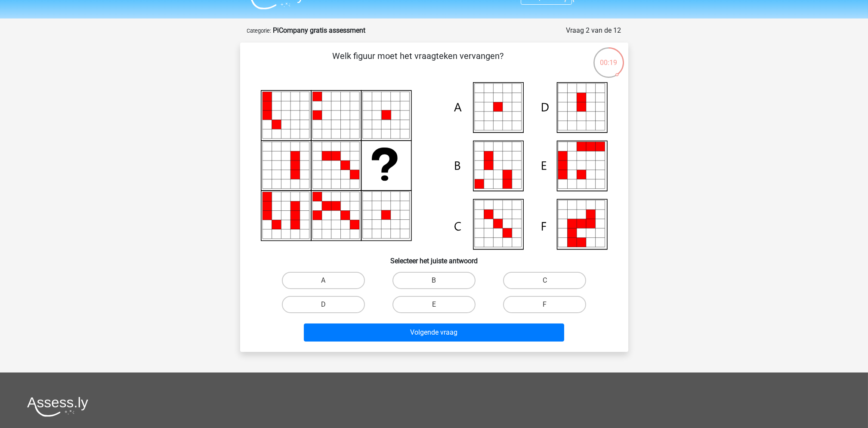 Image resolution: width=868 pixels, height=428 pixels. What do you see at coordinates (594, 31) in the screenshot?
I see `div: Vraag 2 van de 12` at bounding box center [594, 31].